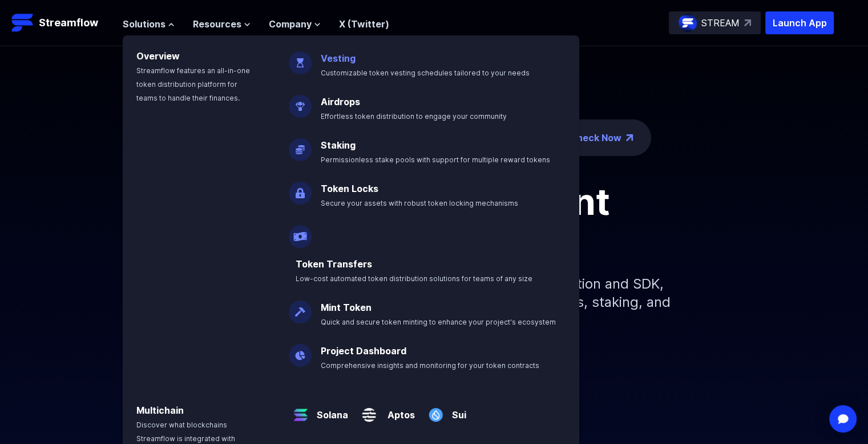  Describe the element at coordinates (300, 59) in the screenshot. I see `img: Vesting` at that location.